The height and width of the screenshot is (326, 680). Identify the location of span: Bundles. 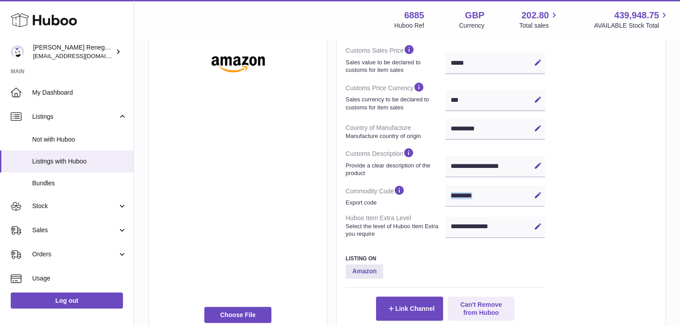
(80, 183).